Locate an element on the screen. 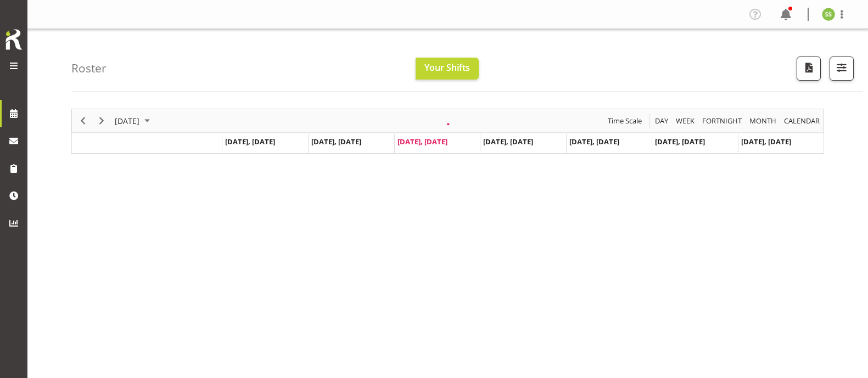  button: Your Shifts is located at coordinates (447, 68).